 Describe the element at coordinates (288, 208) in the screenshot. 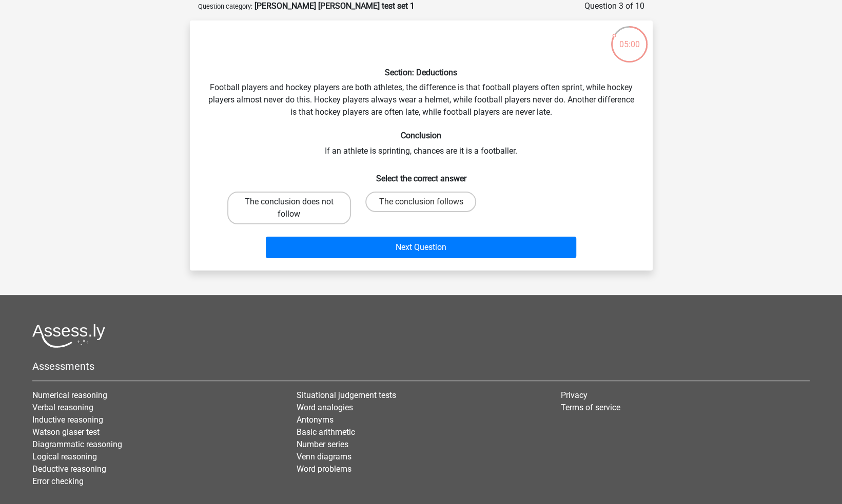

I see `label: The conclusion does not follow` at that location.